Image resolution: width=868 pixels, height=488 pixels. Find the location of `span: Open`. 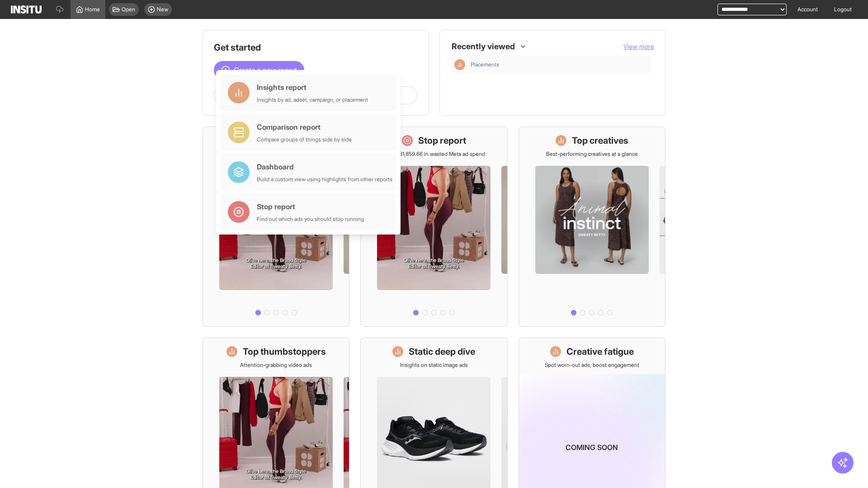

span: Open is located at coordinates (128, 10).